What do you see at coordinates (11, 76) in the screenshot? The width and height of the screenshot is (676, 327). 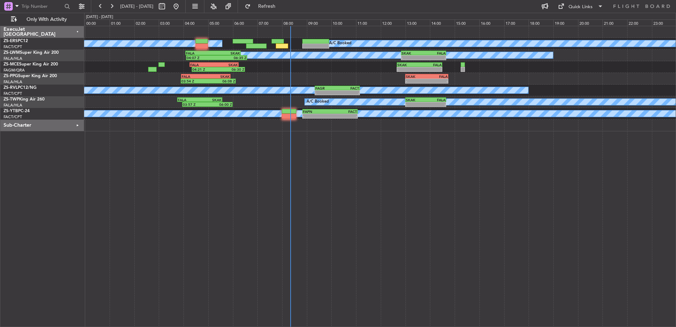 I see `span: ZS-PPG` at bounding box center [11, 76].